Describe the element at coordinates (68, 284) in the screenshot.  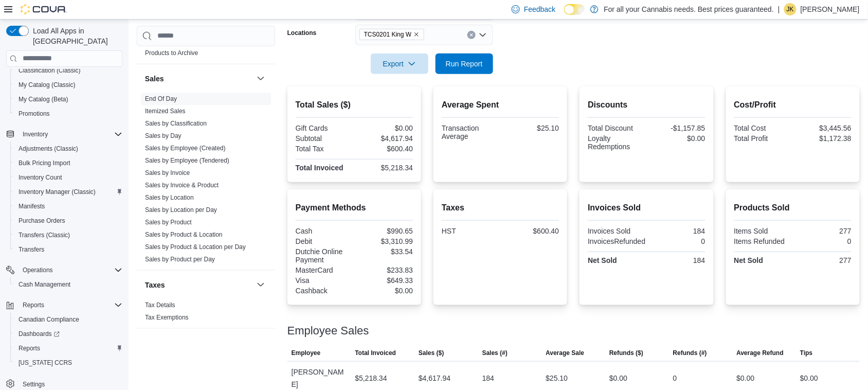
I see `span: Cash Management` at that location.